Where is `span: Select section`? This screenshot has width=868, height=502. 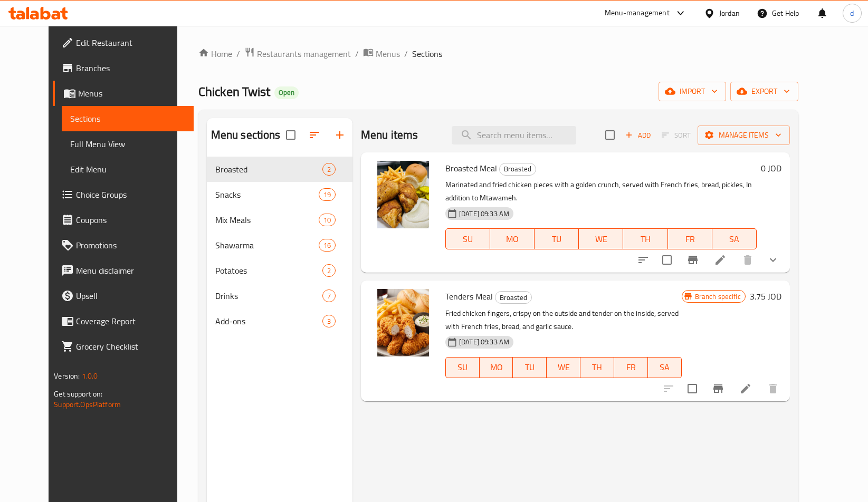
span: Select section is located at coordinates (610, 135).